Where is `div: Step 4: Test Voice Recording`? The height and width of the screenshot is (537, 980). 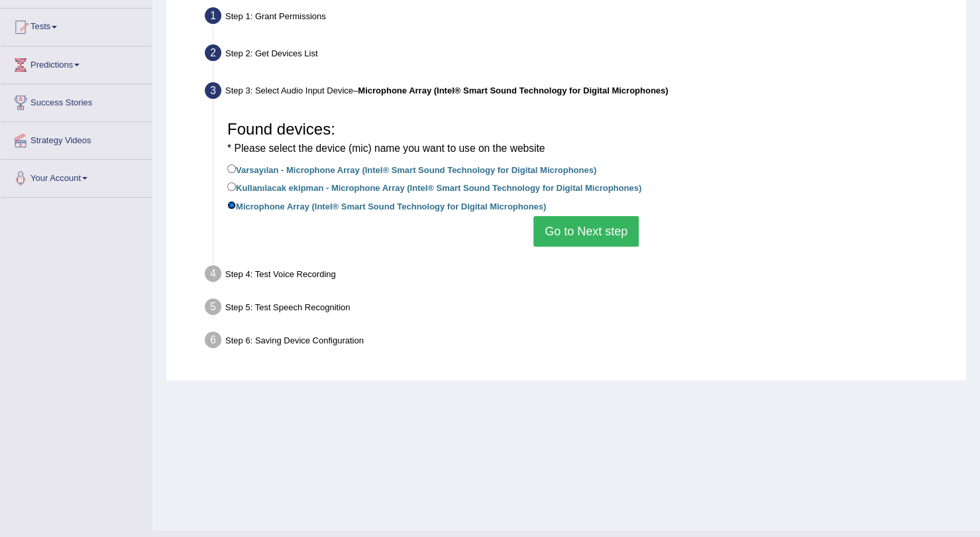
div: Step 4: Test Voice Recording is located at coordinates (580, 276).